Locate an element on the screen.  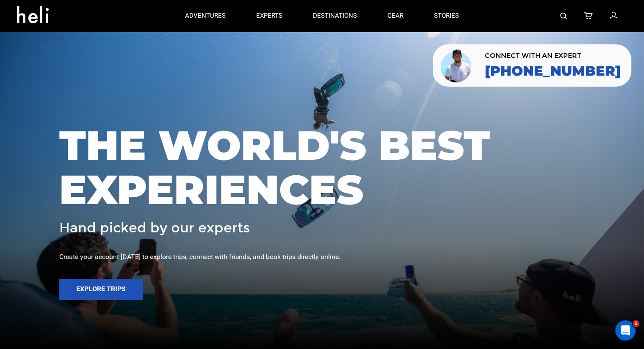
p: destinations is located at coordinates (335, 16).